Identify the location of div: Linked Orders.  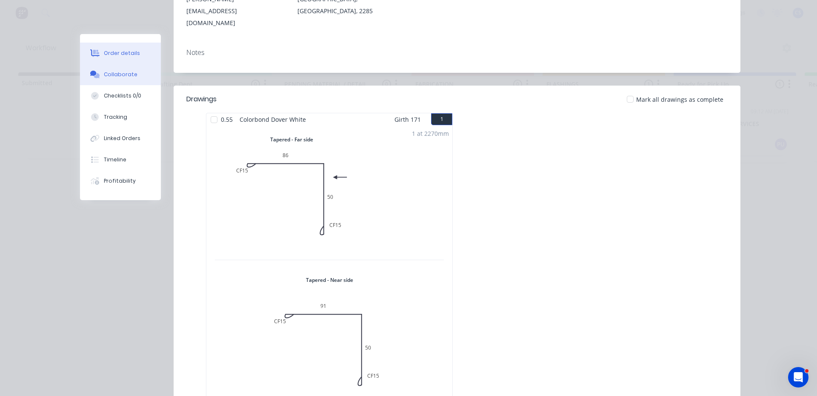
(122, 138).